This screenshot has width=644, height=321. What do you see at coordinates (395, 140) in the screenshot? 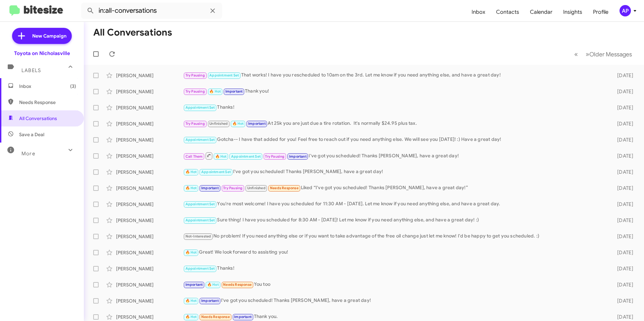
I see `div: Gotcha-- I have that added for you! Feel free to reach out if you need anything else. We will see...` at bounding box center [395, 140].